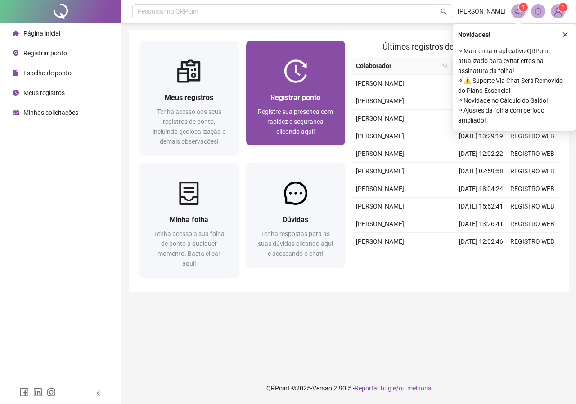 Image resolution: width=576 pixels, height=404 pixels. I want to click on span: Últimos registros de ponto sincronizados, so click(455, 46).